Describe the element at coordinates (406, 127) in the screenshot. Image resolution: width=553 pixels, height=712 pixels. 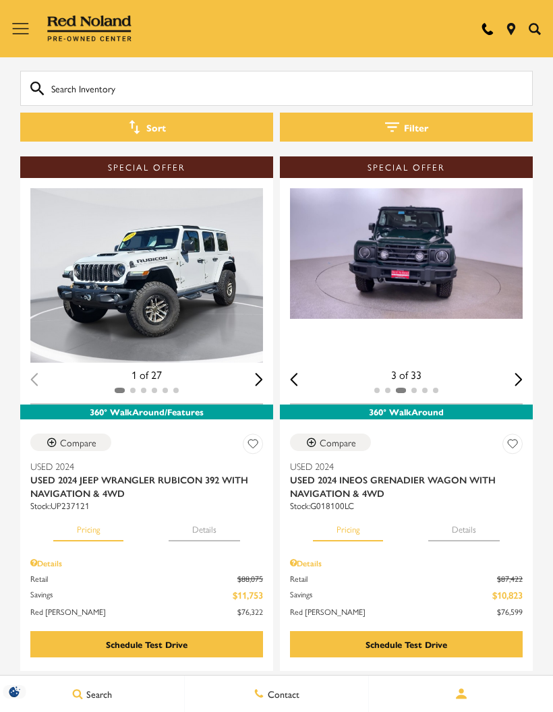
I see `button: Filter` at that location.